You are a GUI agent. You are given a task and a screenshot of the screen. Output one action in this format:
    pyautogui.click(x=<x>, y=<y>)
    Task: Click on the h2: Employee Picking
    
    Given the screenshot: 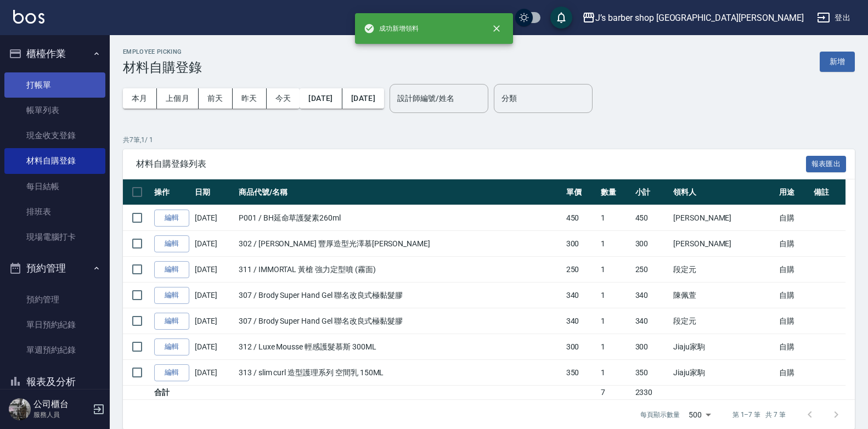 What is the action you would take?
    pyautogui.click(x=163, y=52)
    